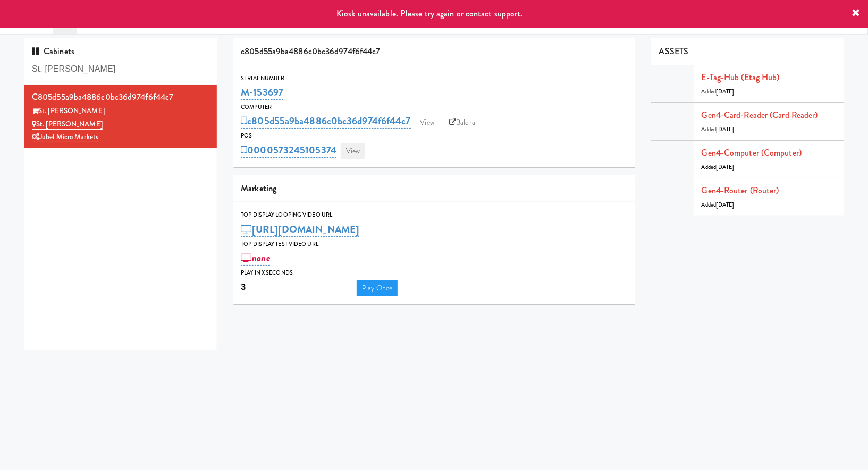  What do you see at coordinates (674, 51) in the screenshot?
I see `span: ASSETS` at bounding box center [674, 51].